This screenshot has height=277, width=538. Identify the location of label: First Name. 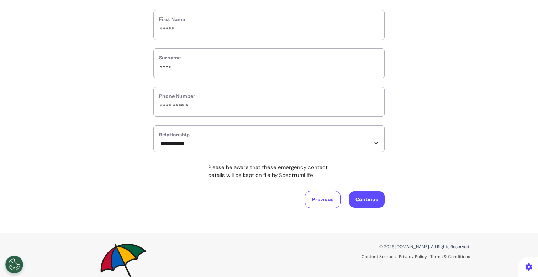
(269, 19).